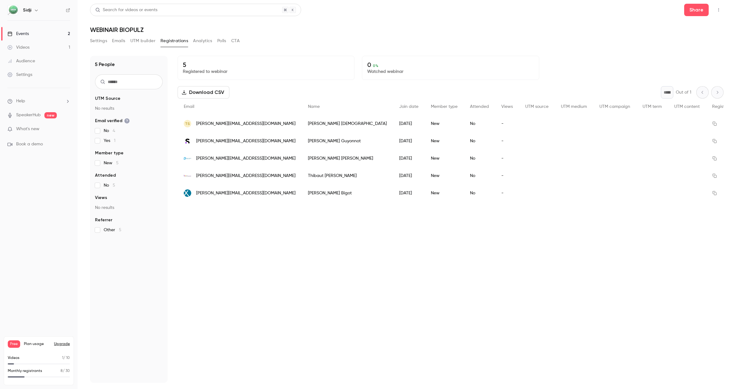 This screenshot has width=736, height=389. Describe the element at coordinates (18, 47) in the screenshot. I see `div: Videos` at that location.